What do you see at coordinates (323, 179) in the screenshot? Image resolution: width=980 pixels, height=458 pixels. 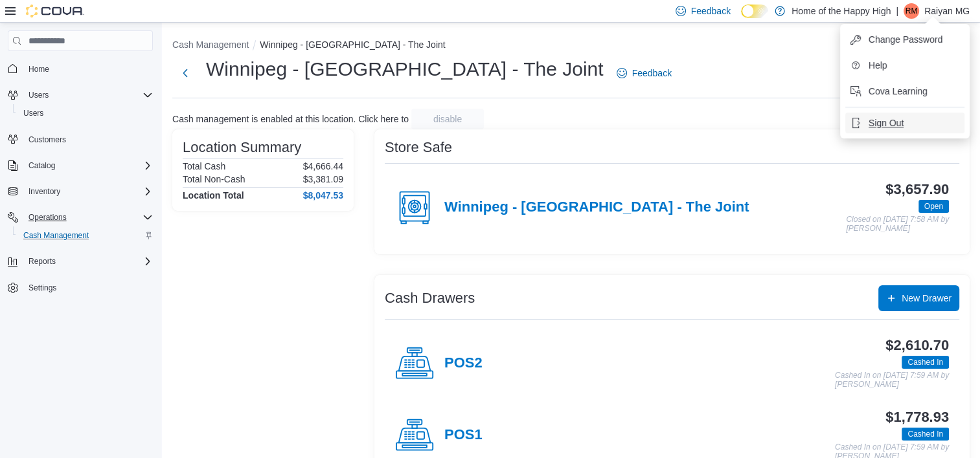 I see `p: $3,381.09` at bounding box center [323, 179].